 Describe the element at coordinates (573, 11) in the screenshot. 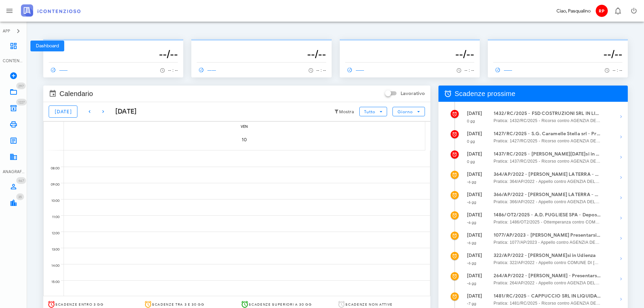

I see `div: Ciao, Pasqualino` at that location.